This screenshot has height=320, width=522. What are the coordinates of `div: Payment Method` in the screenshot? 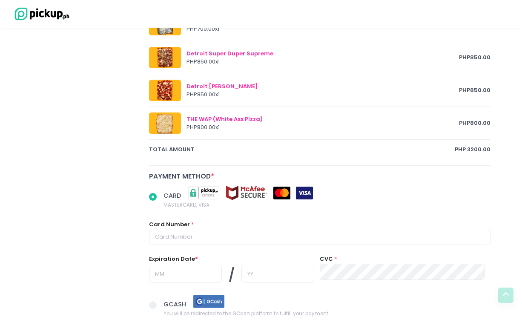 It's located at (320, 176).